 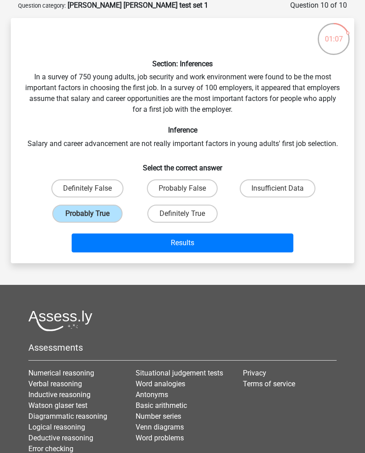 I want to click on a: Numerical reasoning, so click(x=61, y=373).